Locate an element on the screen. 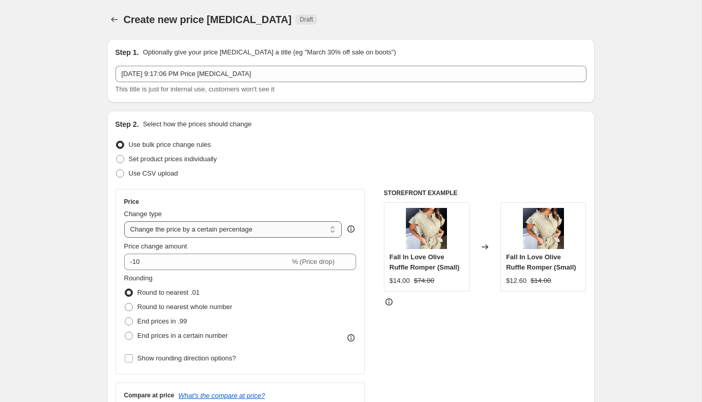 Image resolution: width=702 pixels, height=402 pixels. span: Round to nearest .01 is located at coordinates (168, 292).